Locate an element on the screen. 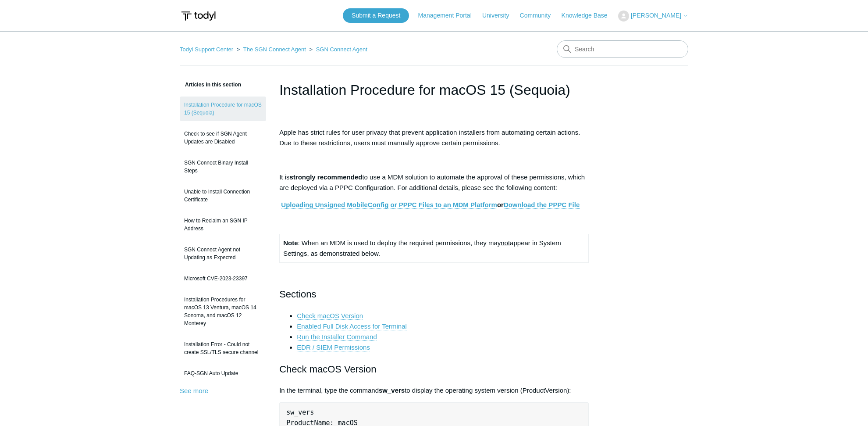 The width and height of the screenshot is (868, 426). strong: sw_vers is located at coordinates (391, 390).